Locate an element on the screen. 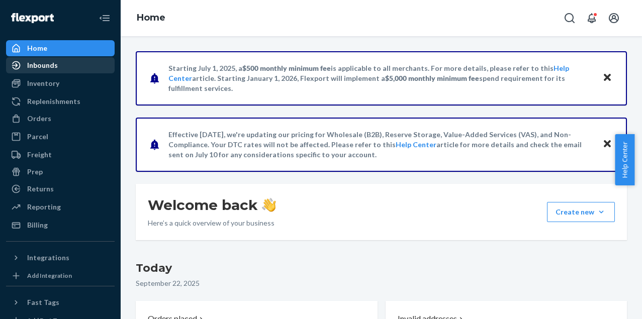  p: Starting July 1, 2025, a is applicable to all merchants. For more details, please refer to this a... is located at coordinates (381, 78).